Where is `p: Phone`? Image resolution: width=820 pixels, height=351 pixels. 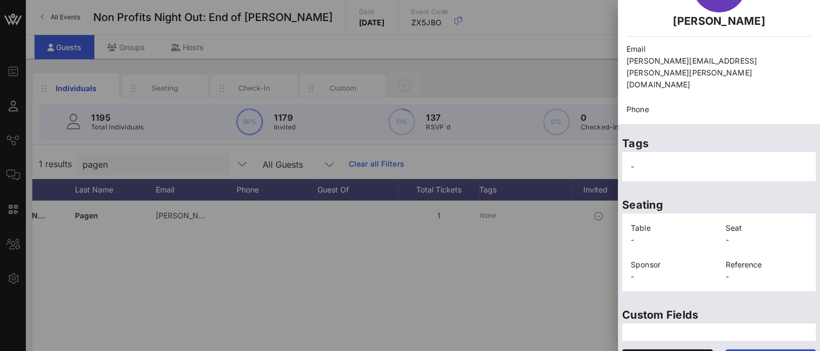
p: Phone is located at coordinates (719, 109).